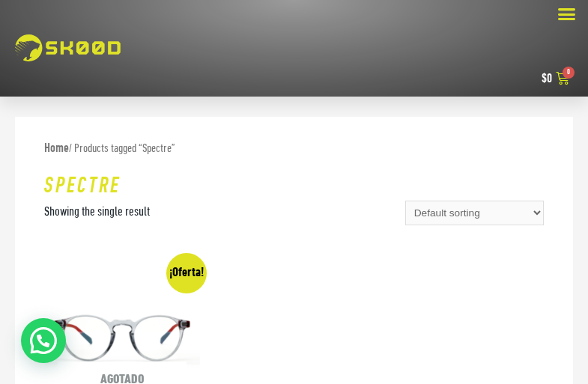  What do you see at coordinates (547, 79) in the screenshot?
I see `bdi: 0` at bounding box center [547, 79].